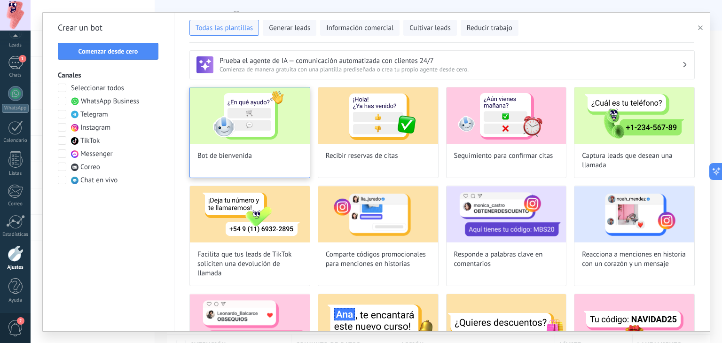 The image size is (722, 343). What do you see at coordinates (489, 28) in the screenshot?
I see `button: Reducir trabajo` at bounding box center [489, 28].